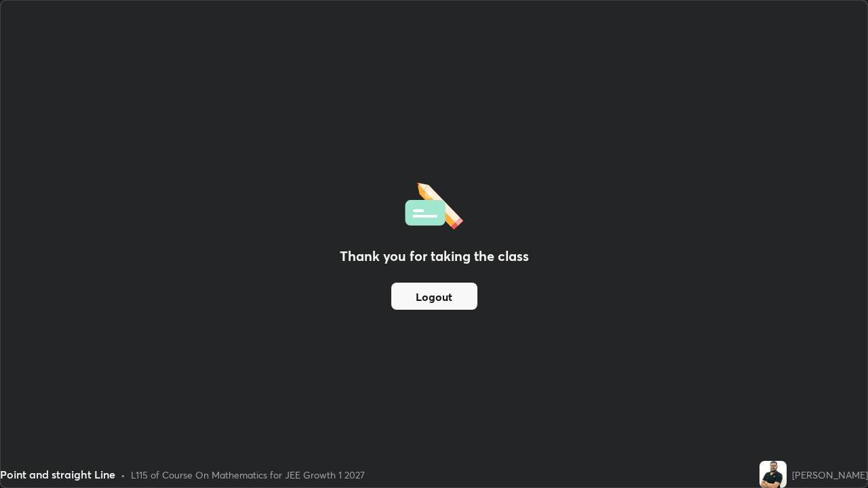  Describe the element at coordinates (434, 256) in the screenshot. I see `h2: Thank you for taking the class` at that location.